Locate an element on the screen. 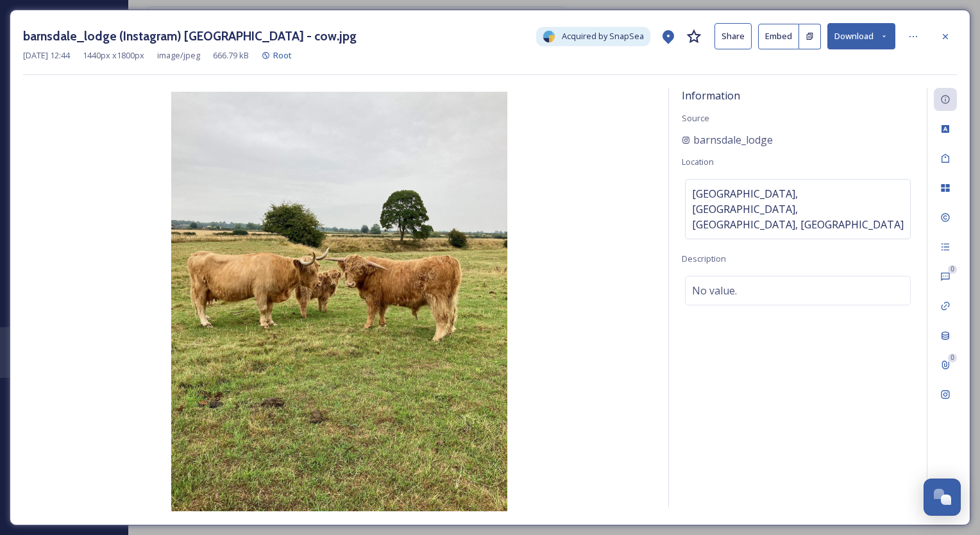 The height and width of the screenshot is (535, 980). span: barnsdale_lodge is located at coordinates (733, 140).